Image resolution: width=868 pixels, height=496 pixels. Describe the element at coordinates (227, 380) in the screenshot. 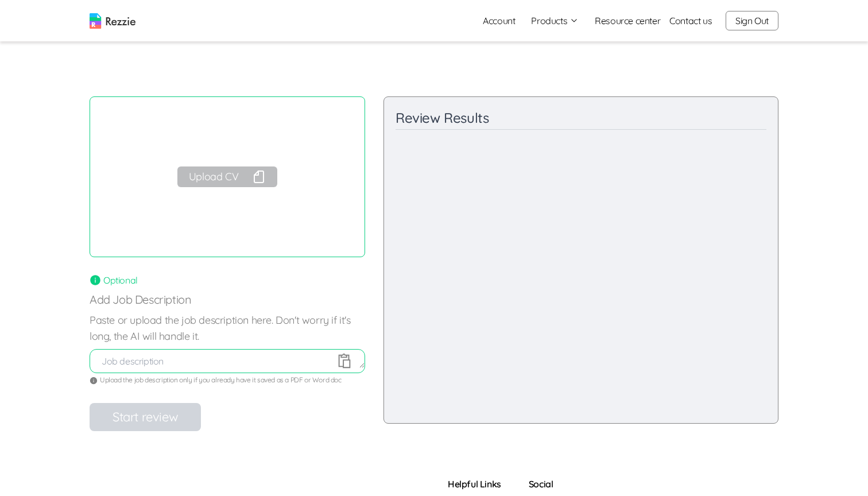

I see `div: Upload the job description only if you already have it saved as a PDF or Word doc` at that location.